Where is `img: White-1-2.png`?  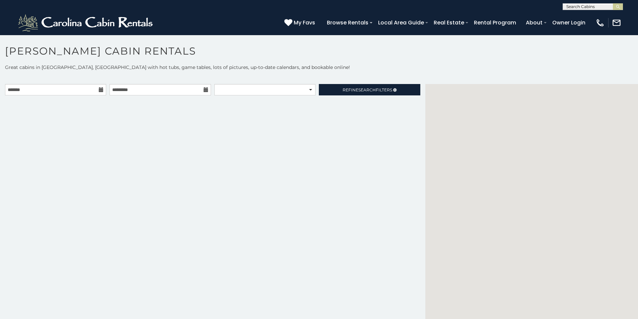 img: White-1-2.png is located at coordinates (86, 23).